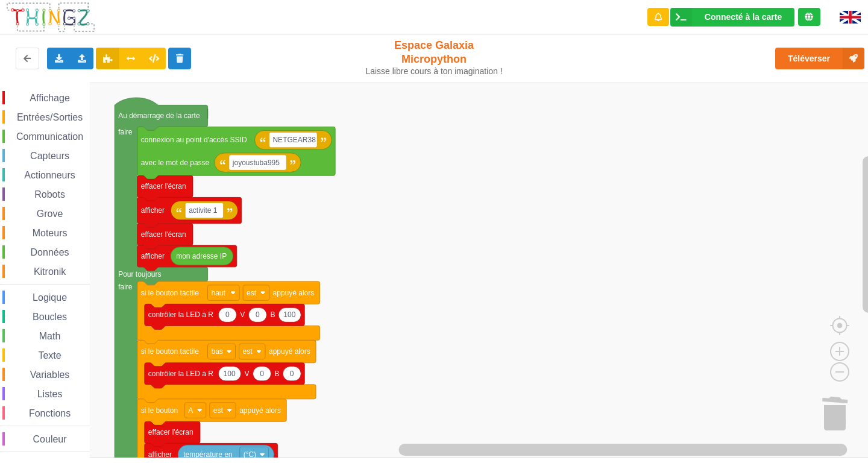 Image resolution: width=868 pixels, height=466 pixels. Describe the element at coordinates (743, 17) in the screenshot. I see `div: Connecté à la carte` at that location.